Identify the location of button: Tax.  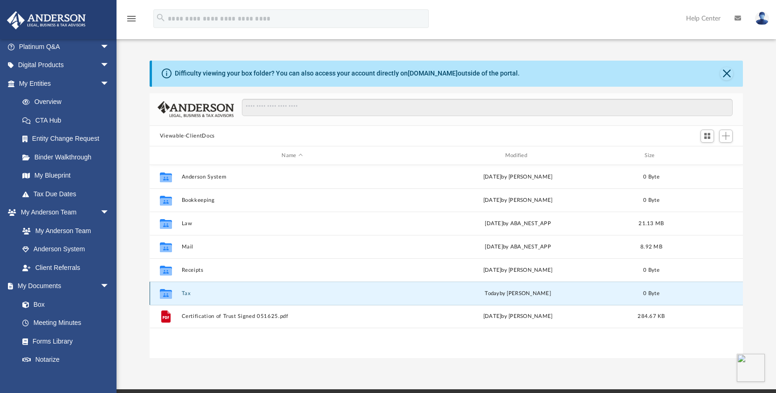
(292, 293).